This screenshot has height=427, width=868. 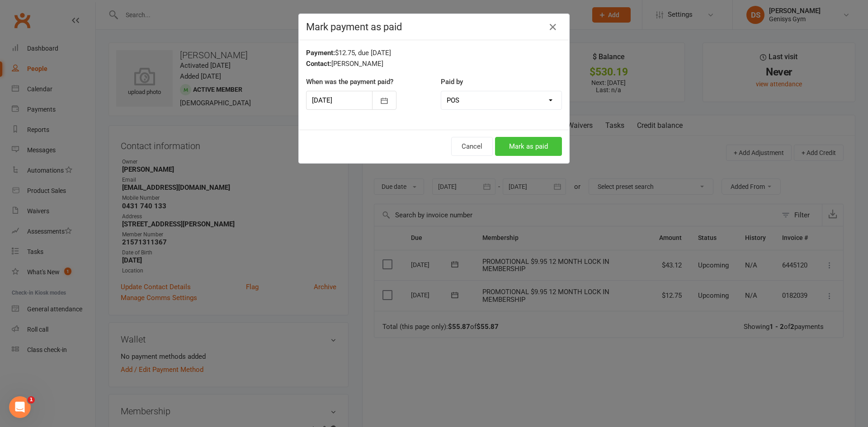 I want to click on button: Cancel, so click(x=472, y=146).